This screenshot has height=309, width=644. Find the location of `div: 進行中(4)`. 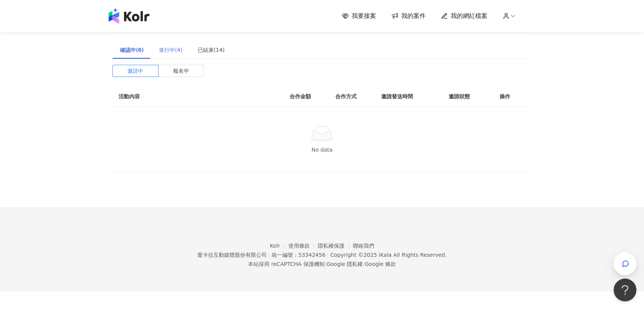

div: 進行中(4) is located at coordinates (171, 50).